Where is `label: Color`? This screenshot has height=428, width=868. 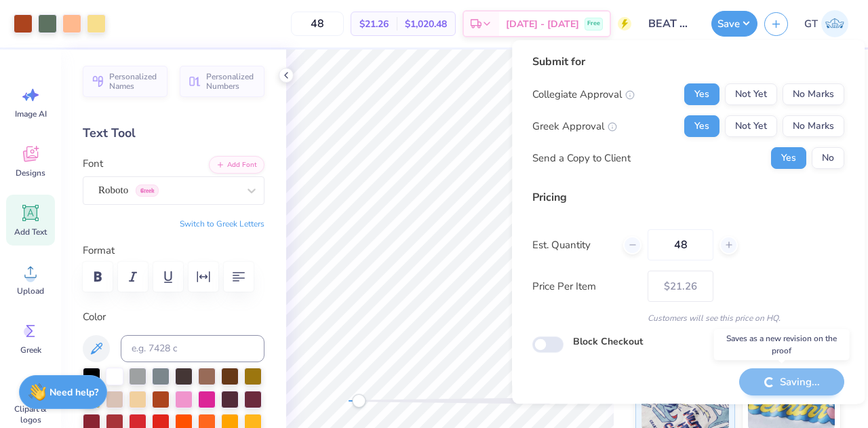 label: Color is located at coordinates (174, 316).